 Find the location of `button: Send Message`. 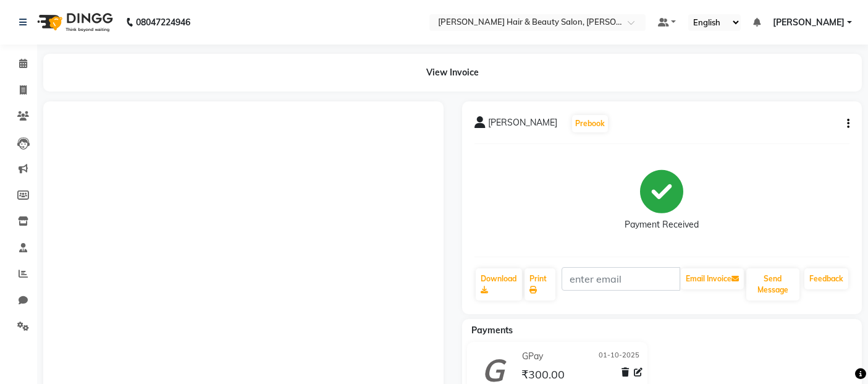

button: Send Message is located at coordinates (773, 284).